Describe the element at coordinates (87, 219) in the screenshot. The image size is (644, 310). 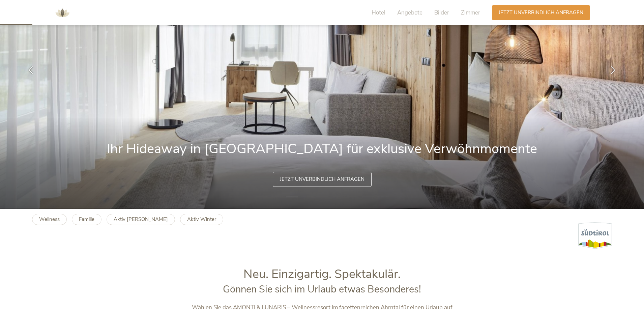
I see `b: Familie` at that location.